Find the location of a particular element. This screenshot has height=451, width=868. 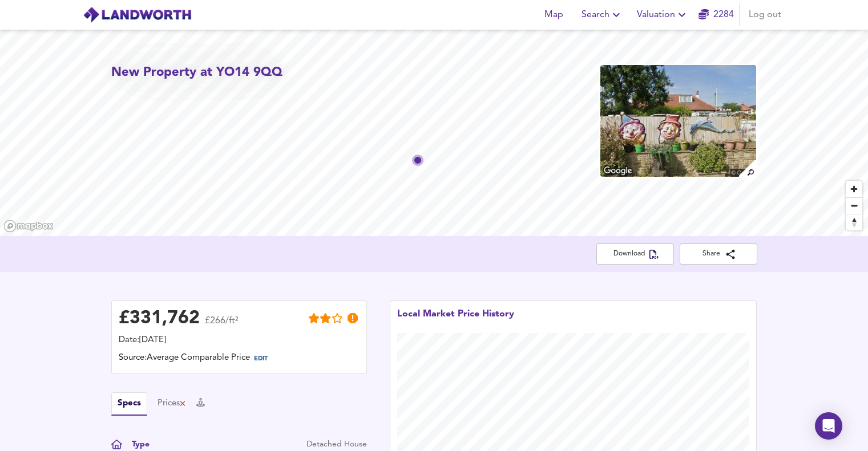

span: Zoom in is located at coordinates (854, 189).